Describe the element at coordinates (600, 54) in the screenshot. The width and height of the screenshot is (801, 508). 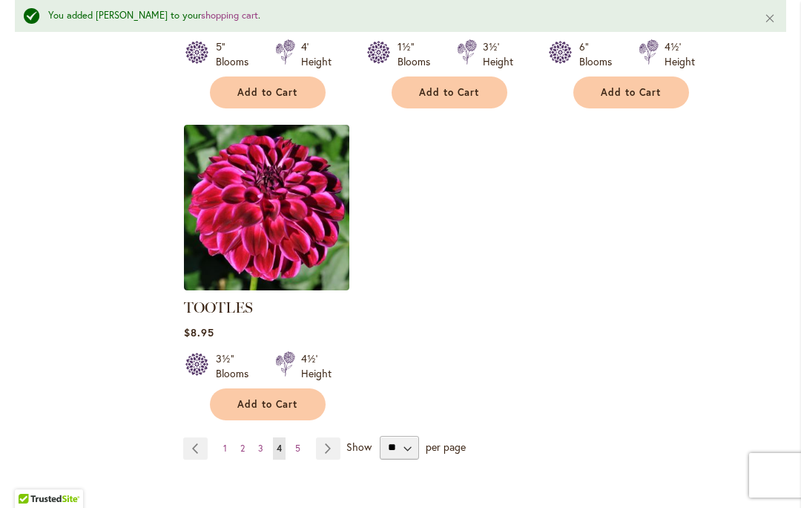
I see `div: 6" Blooms` at that location.